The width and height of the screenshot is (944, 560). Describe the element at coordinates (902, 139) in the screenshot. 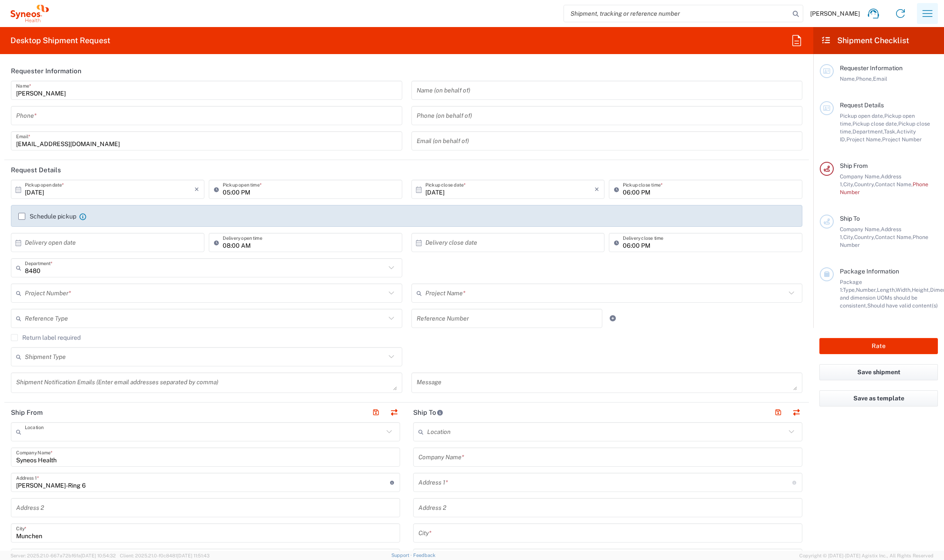

I see `span: Project Number` at that location.